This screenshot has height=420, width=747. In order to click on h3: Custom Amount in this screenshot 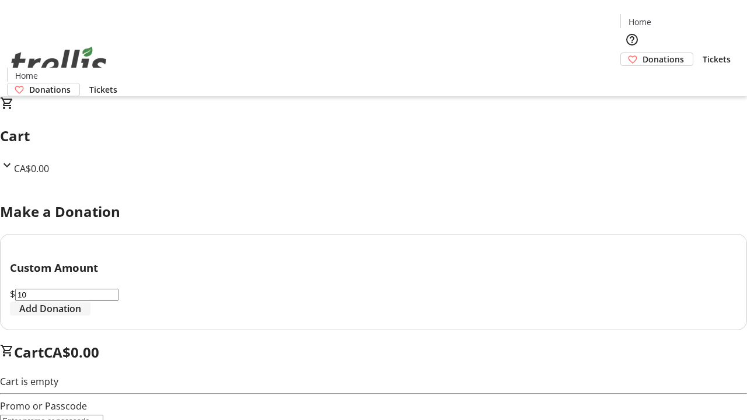, I will do `click(373, 268)`.